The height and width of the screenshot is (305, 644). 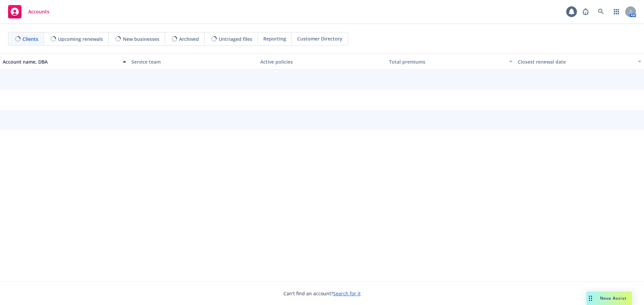 What do you see at coordinates (320, 39) in the screenshot?
I see `span: Customer Directory` at bounding box center [320, 39].